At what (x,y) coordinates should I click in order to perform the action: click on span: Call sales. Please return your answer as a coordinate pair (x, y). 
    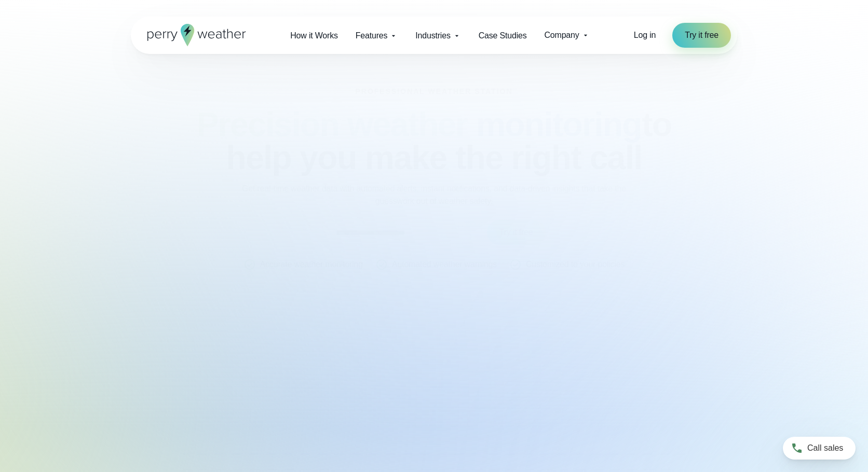
    Looking at the image, I should click on (825, 448).